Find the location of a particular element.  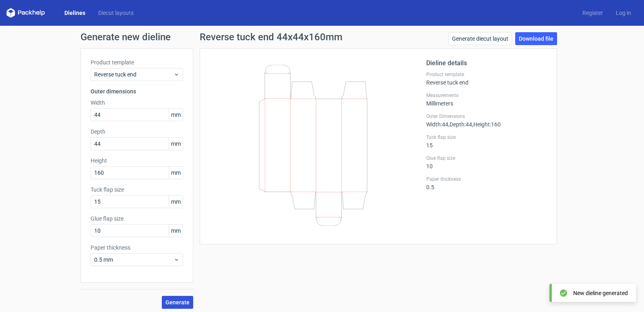

label: Height is located at coordinates (137, 161).